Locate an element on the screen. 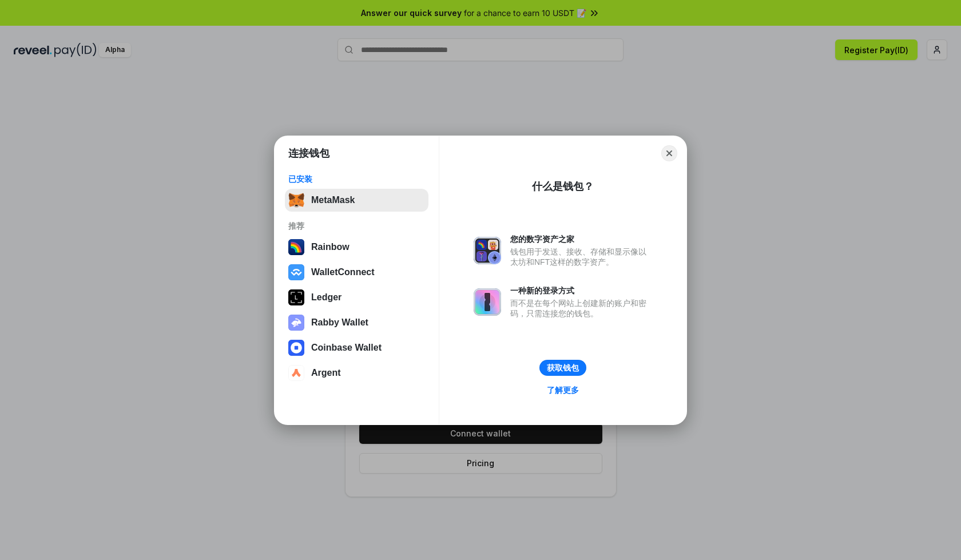 This screenshot has height=560, width=961. button: Close is located at coordinates (669, 153).